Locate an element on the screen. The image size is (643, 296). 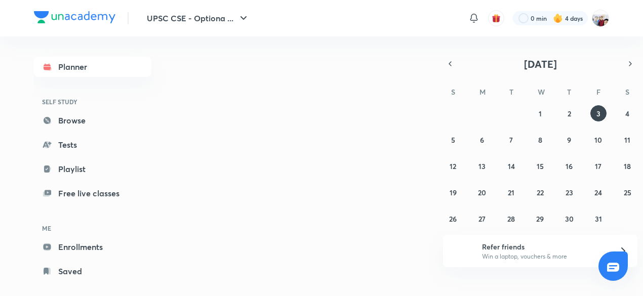
button: October 9, 2025 is located at coordinates (569, 140).